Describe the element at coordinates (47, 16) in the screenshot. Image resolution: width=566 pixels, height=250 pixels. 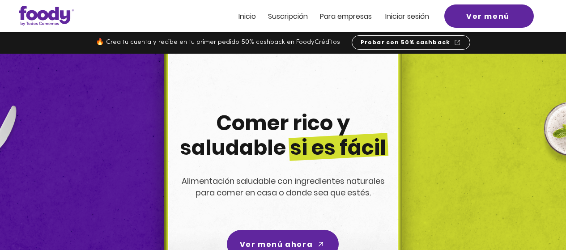
I see `img: Logo_Foody V2.0.0 (3).png` at that location.